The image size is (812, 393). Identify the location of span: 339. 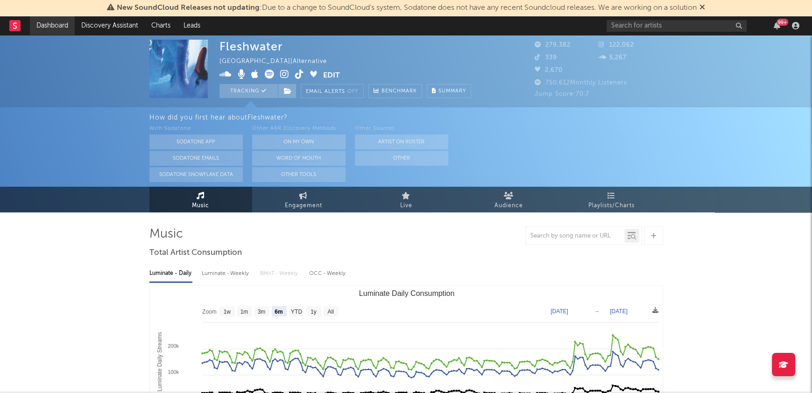
(546, 57).